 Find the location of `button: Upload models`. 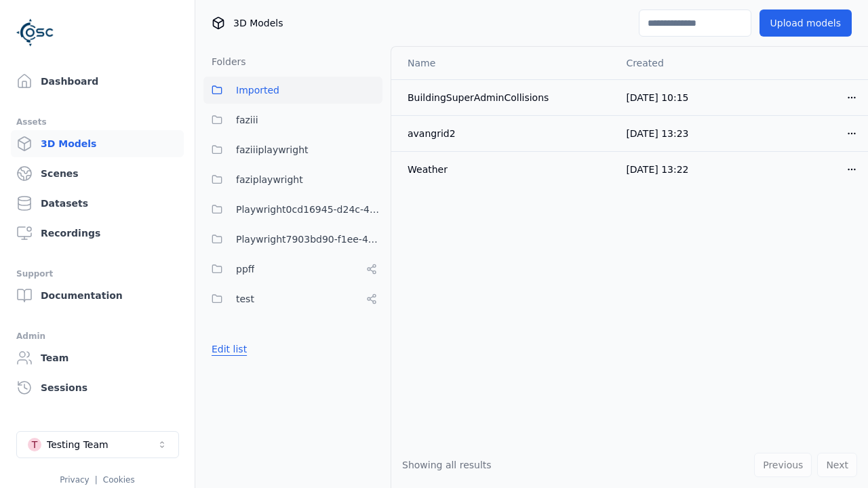

button: Upload models is located at coordinates (805, 23).